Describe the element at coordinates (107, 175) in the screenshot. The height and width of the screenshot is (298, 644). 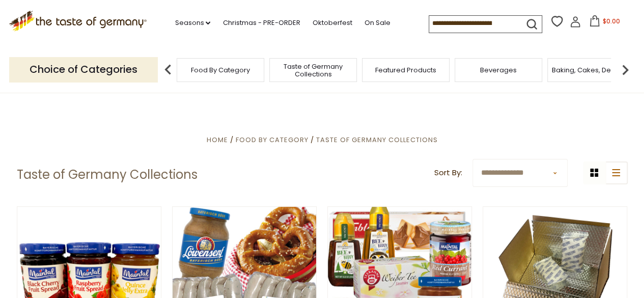
I see `h1: Taste of Germany Collections` at that location.